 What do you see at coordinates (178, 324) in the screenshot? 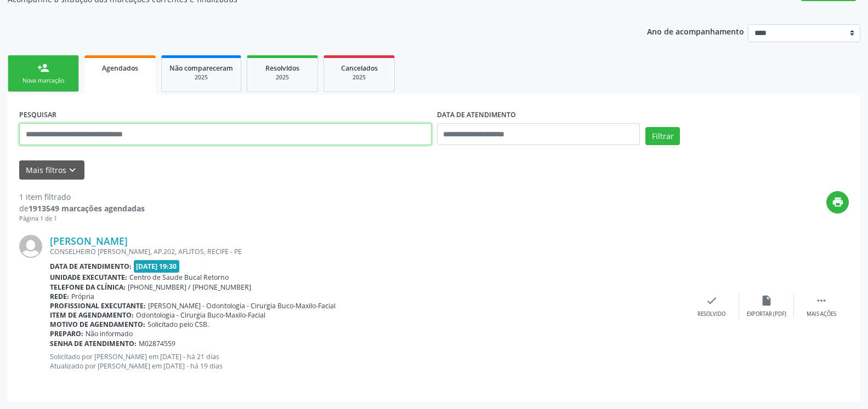
I see `span: Solicitado pelo CSB.` at bounding box center [178, 324].